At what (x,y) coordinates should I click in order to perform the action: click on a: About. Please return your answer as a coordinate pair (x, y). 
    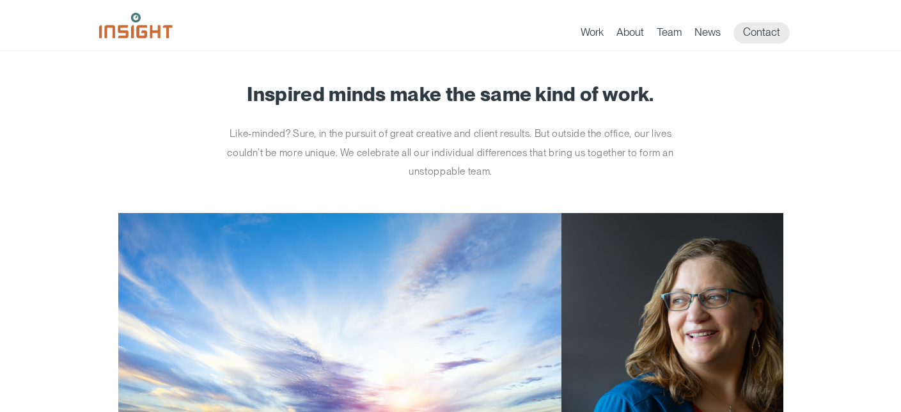
    Looking at the image, I should click on (630, 35).